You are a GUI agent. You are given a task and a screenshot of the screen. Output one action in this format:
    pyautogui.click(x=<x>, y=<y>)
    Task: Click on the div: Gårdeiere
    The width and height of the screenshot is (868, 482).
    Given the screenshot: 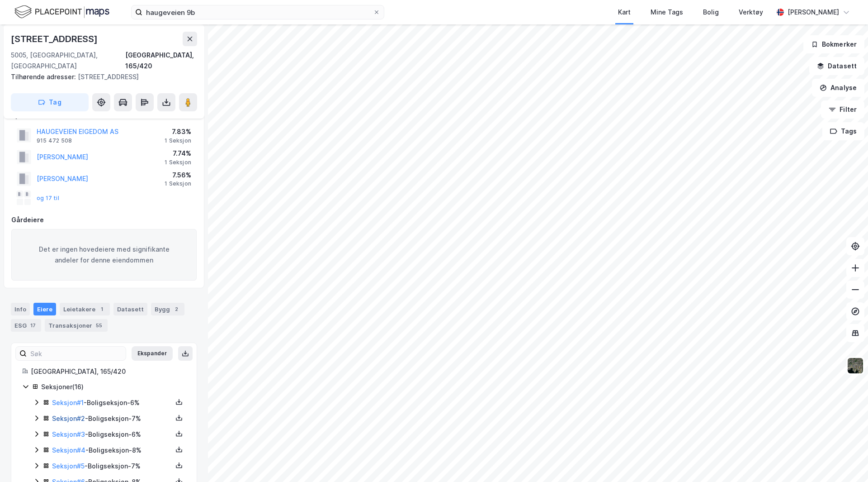 What is the action you would take?
    pyautogui.click(x=104, y=220)
    